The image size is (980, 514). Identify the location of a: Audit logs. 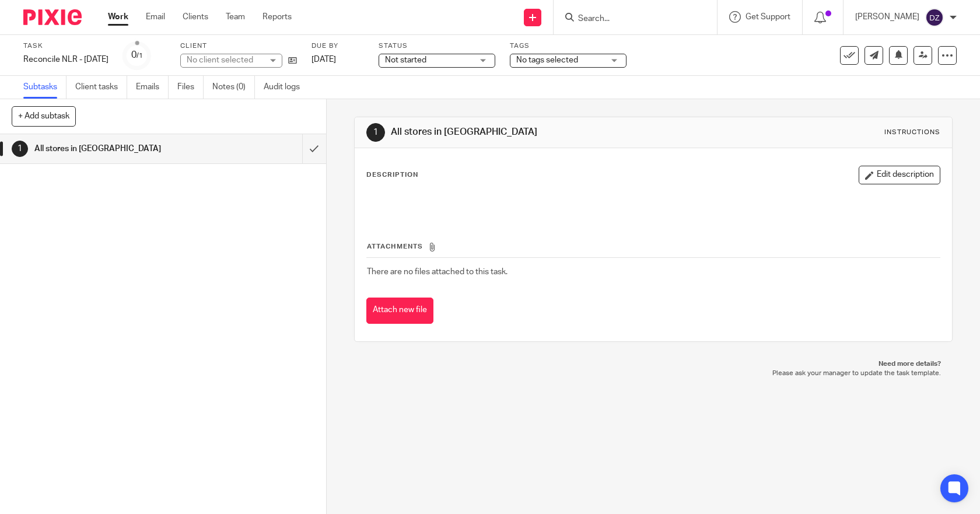
(286, 87).